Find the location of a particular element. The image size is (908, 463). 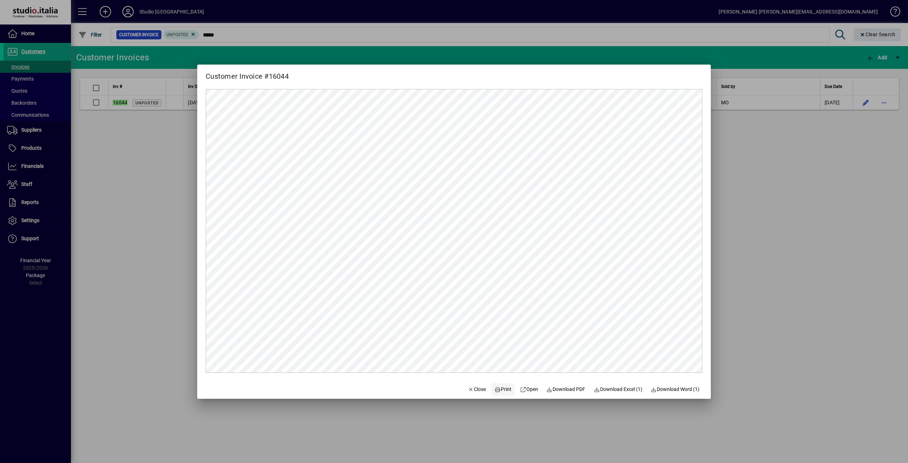

span: Print is located at coordinates (503, 389).